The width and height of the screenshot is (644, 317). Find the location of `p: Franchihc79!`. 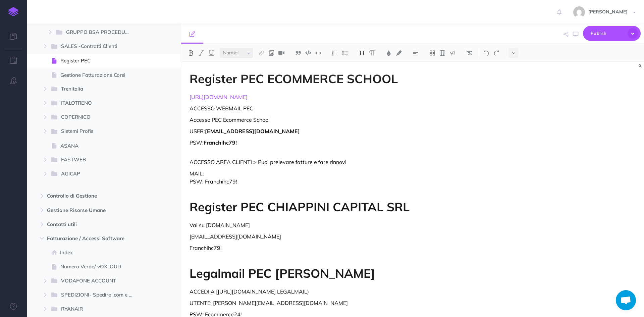

p: Franchihc79! is located at coordinates (343, 248).